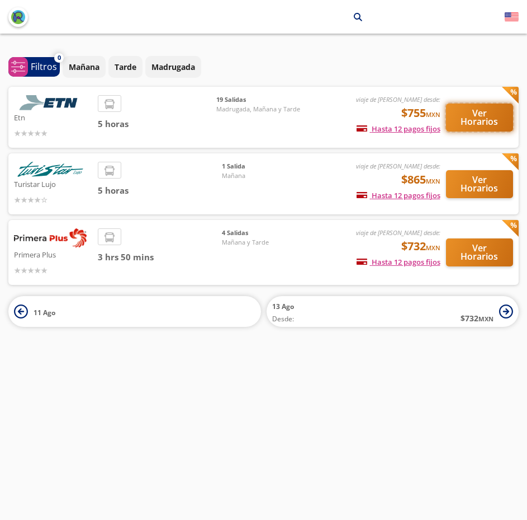  What do you see at coordinates (421, 180) in the screenshot?
I see `span: $865` at bounding box center [421, 180].